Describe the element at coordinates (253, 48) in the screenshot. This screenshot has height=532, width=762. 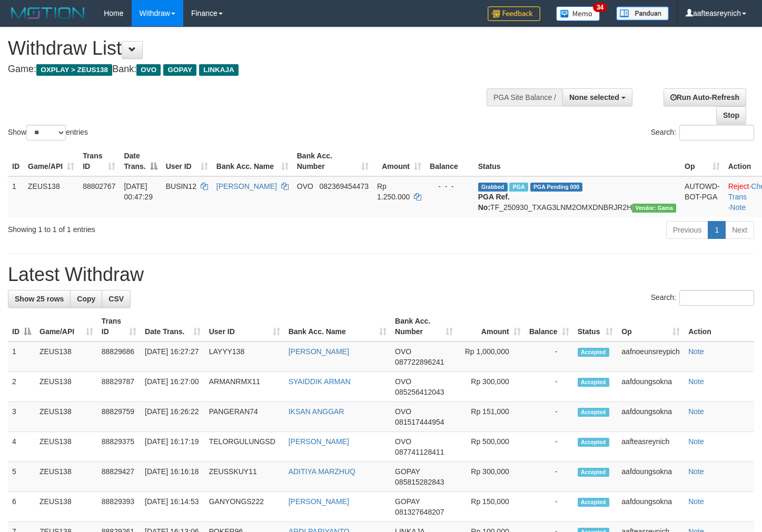
I see `h1: Withdraw List` at that location.